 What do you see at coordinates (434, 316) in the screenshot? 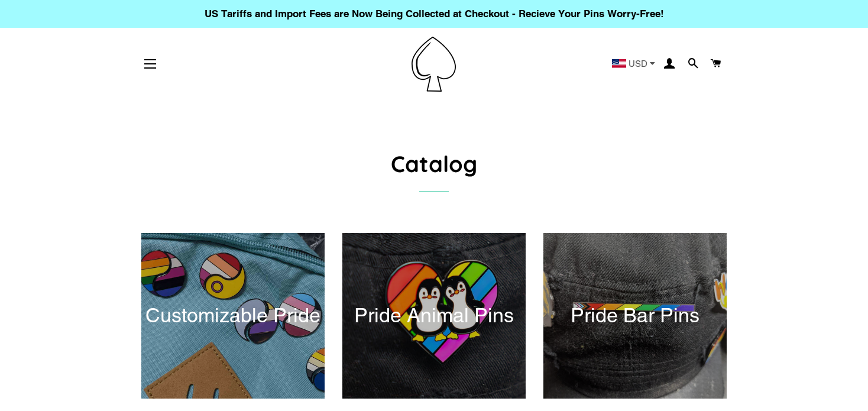
I see `a: Pride Animal Pins` at bounding box center [434, 316].